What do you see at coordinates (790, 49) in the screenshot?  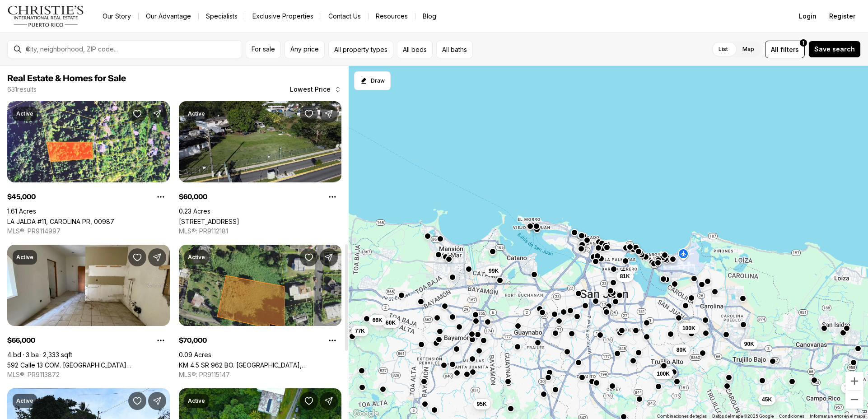 I see `span: filters` at bounding box center [790, 49].